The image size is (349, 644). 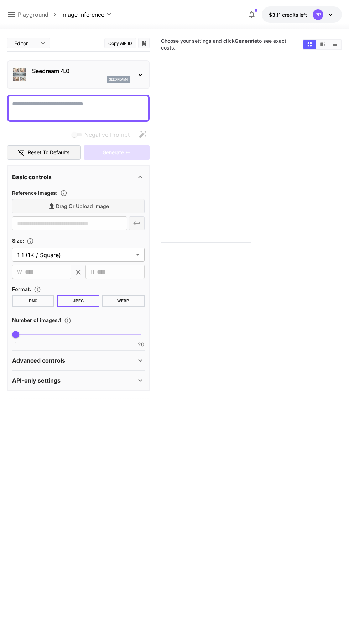 What do you see at coordinates (36, 381) in the screenshot?
I see `p: API-only settings` at bounding box center [36, 381].